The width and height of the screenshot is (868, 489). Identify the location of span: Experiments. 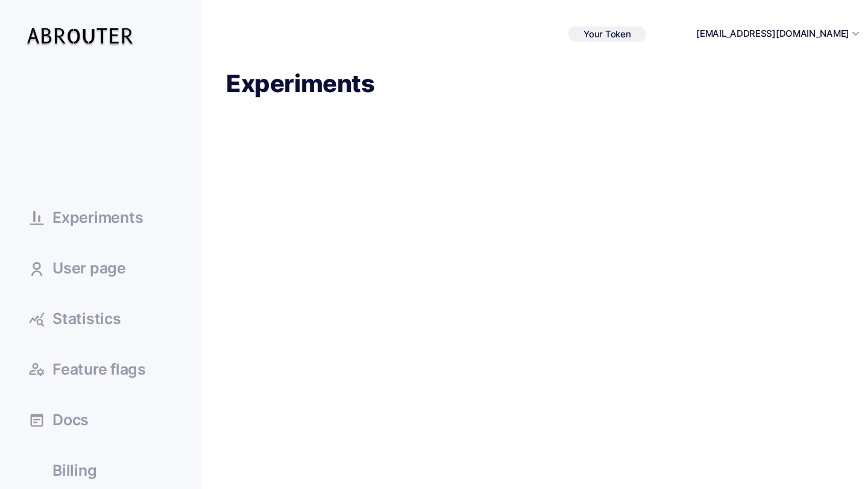
(97, 217).